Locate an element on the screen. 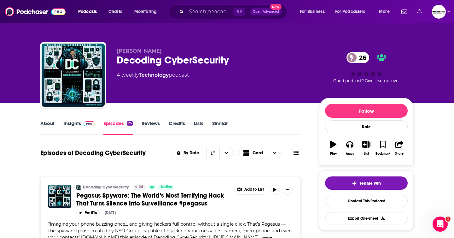  a: Contact This Podcast is located at coordinates (367, 201).